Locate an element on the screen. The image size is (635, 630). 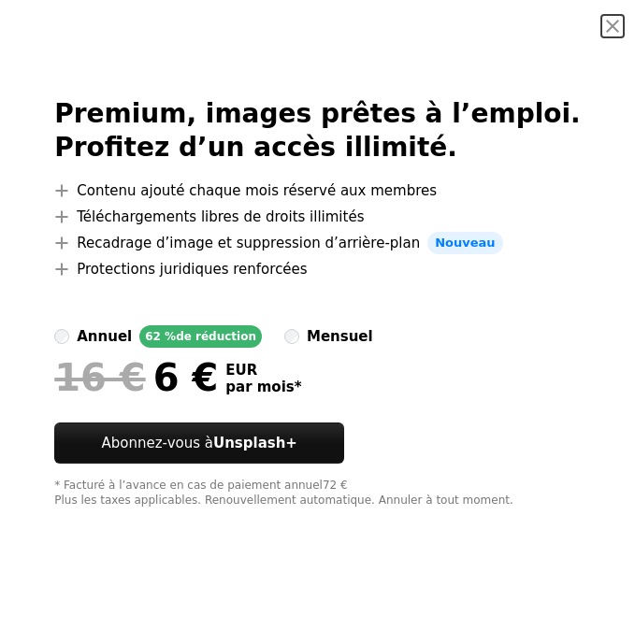
div: 62 % de réduction is located at coordinates (200, 337).